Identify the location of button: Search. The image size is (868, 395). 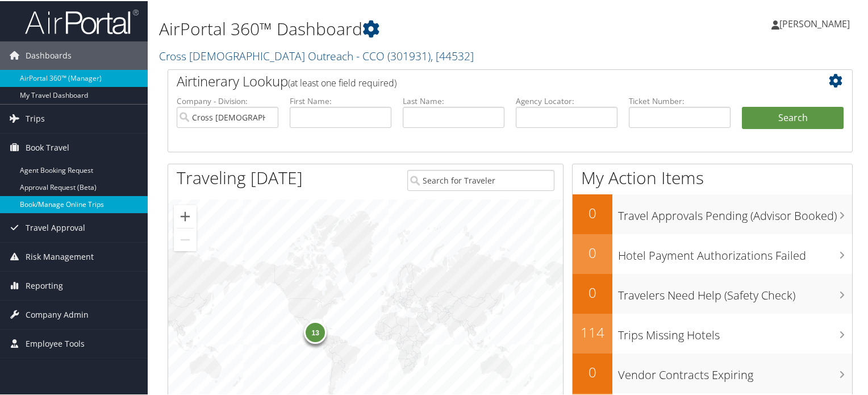
(792, 117).